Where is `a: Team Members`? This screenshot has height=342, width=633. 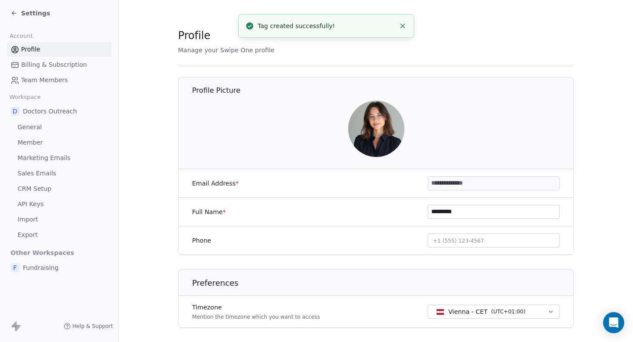
a: Team Members is located at coordinates (59, 80).